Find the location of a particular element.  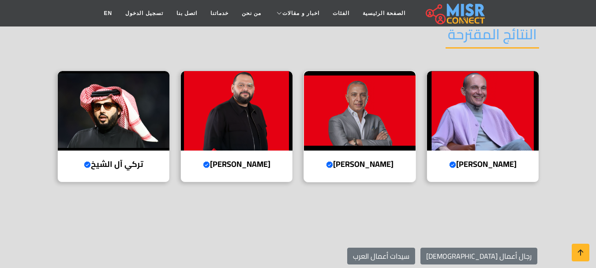

a: الصفحة الرئيسية is located at coordinates (384, 13).